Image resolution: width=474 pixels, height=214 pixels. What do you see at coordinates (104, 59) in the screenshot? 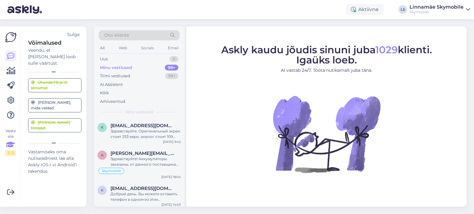
I see `div: Uus` at bounding box center [104, 59].